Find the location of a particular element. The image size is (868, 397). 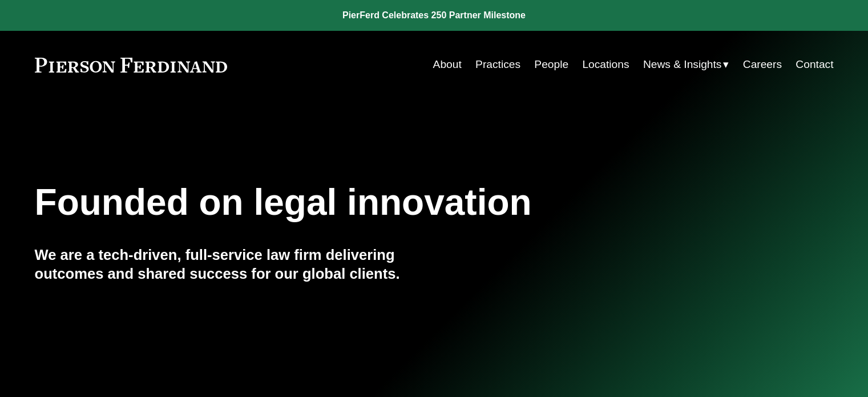

a: folder dropdown is located at coordinates (686, 65).